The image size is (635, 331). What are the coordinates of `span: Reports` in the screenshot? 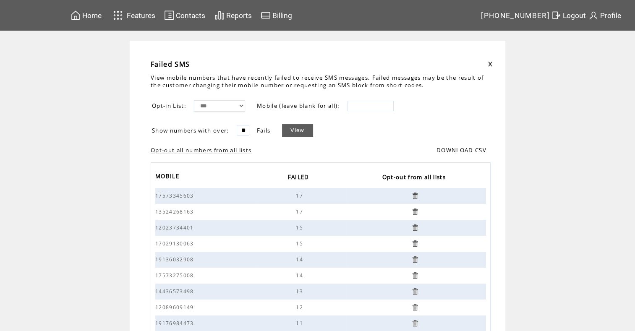 It's located at (239, 16).